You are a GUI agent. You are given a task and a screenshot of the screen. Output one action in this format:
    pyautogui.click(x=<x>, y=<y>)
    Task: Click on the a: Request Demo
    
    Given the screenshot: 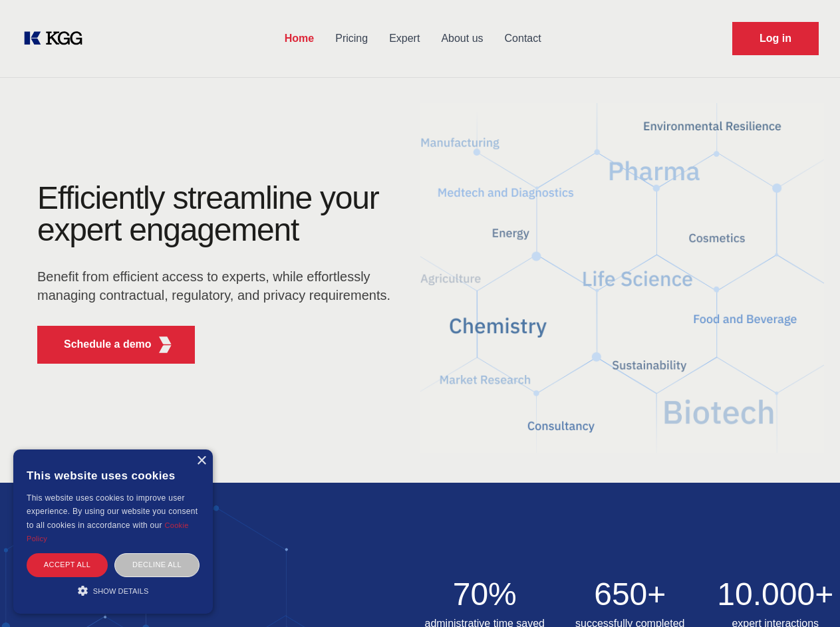 What is the action you would take?
    pyautogui.click(x=775, y=39)
    